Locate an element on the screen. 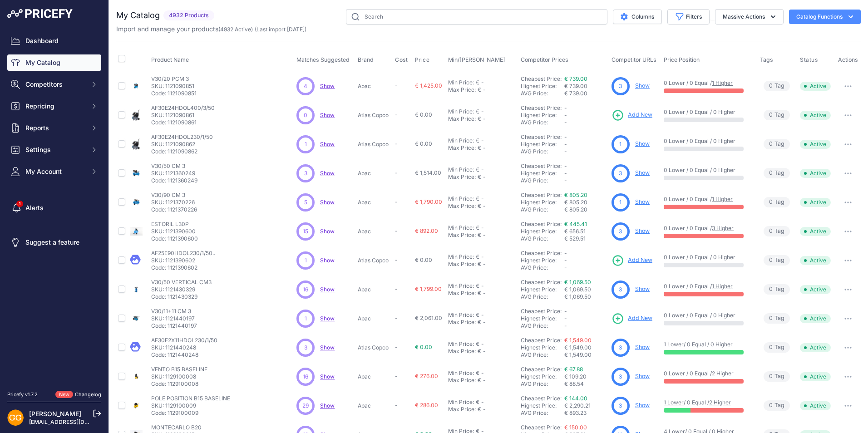 The image size is (868, 433). div: AVG Price: is located at coordinates (542, 122).